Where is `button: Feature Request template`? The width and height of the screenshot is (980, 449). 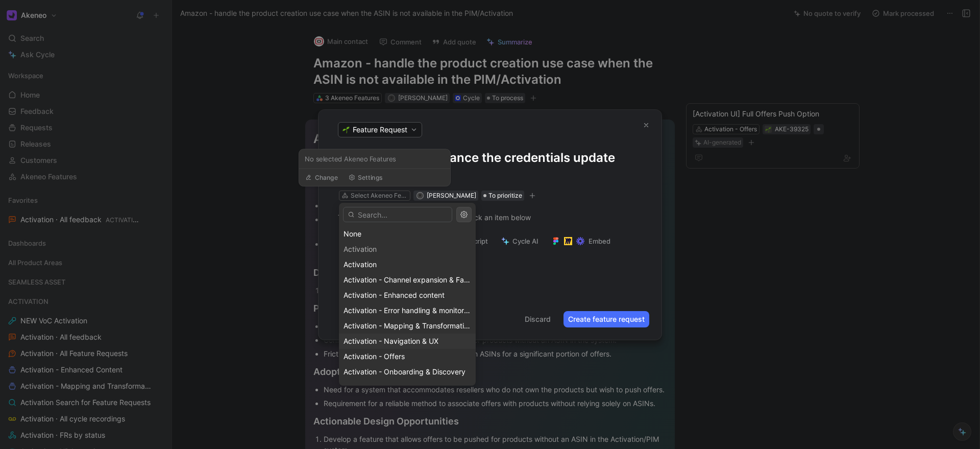
button: Feature Request template is located at coordinates (385, 241).